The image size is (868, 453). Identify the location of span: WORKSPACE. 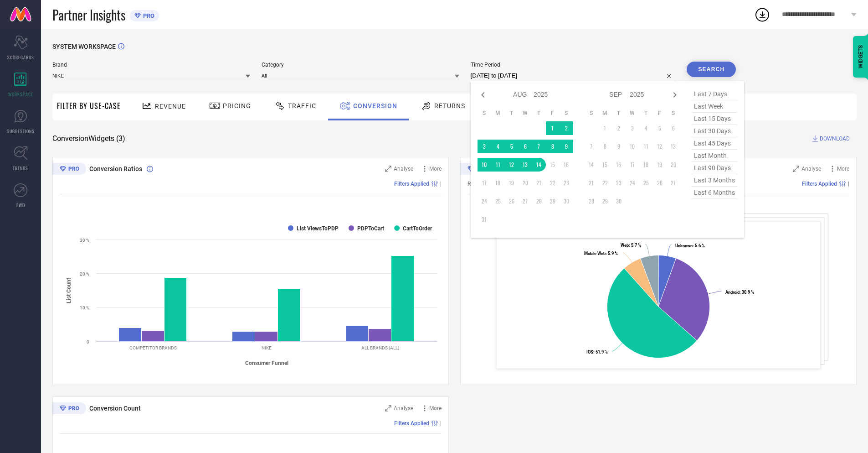
(20, 94).